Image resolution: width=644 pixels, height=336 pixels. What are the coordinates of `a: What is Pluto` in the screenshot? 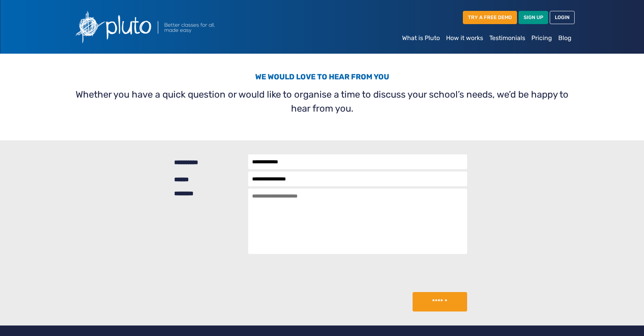 It's located at (420, 38).